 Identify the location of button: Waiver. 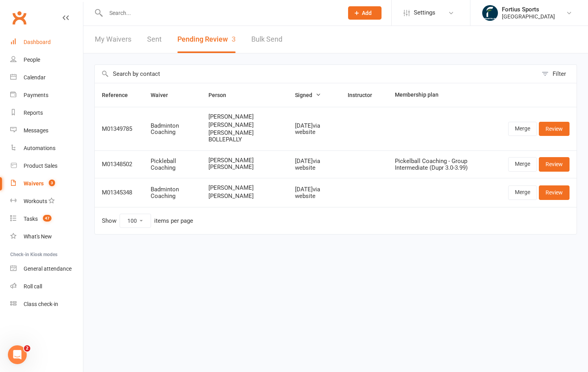
(164, 95).